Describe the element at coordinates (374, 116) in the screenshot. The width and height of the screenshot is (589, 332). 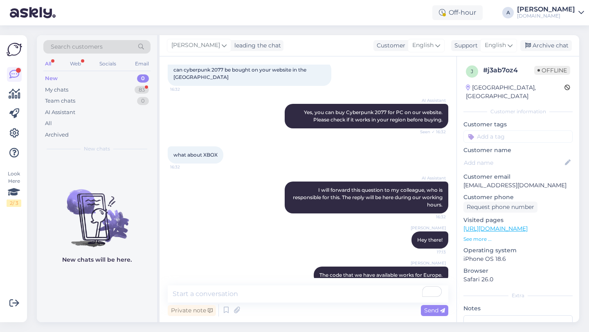
I see `span: Yes, you can buy Cyberpunk 2077 for PC on our website. Please check if it works in your region be...` at that location.